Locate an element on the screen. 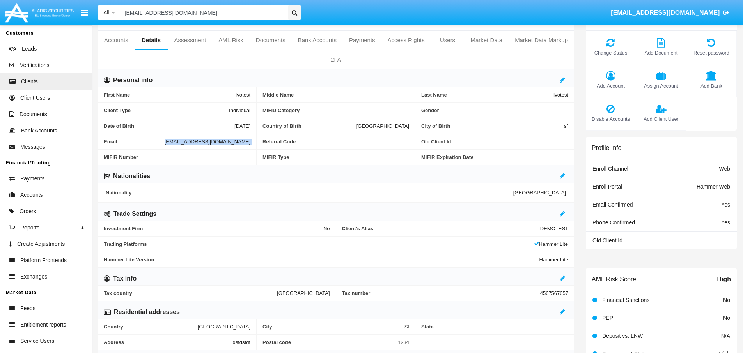 Image resolution: width=743 pixels, height=353 pixels. span: Change Status is located at coordinates (611, 53).